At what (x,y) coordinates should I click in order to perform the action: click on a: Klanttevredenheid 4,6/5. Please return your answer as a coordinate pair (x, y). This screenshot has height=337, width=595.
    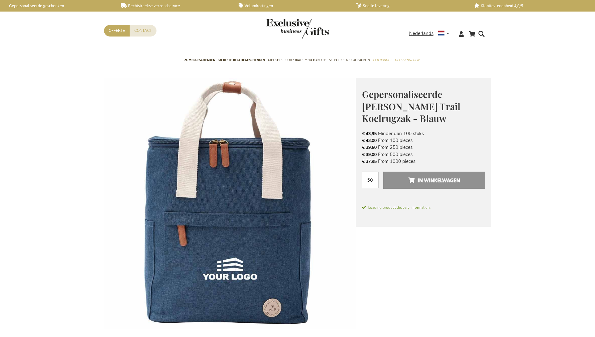
    Looking at the image, I should click on (528, 6).